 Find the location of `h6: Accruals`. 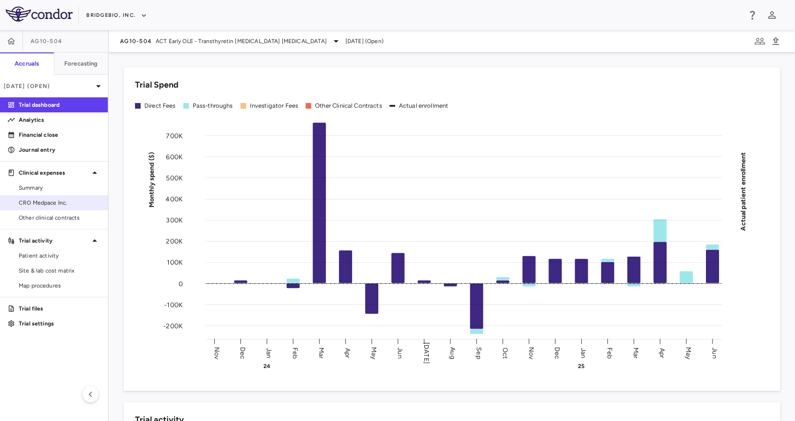

h6: Accruals is located at coordinates (27, 64).